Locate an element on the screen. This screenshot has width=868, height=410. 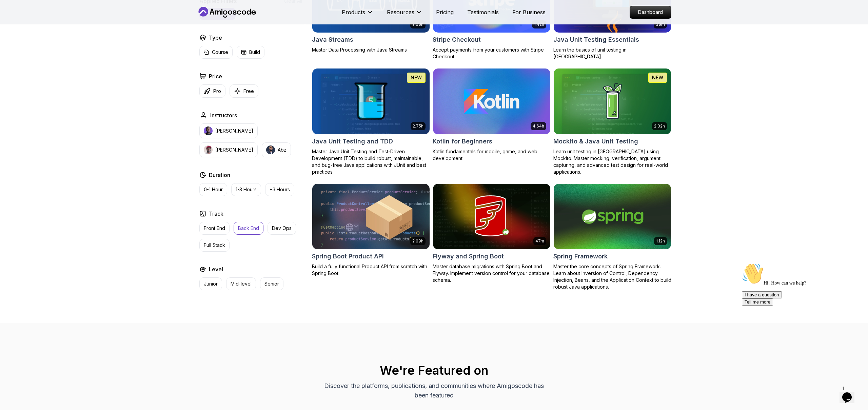
p: Senior is located at coordinates (272, 284).